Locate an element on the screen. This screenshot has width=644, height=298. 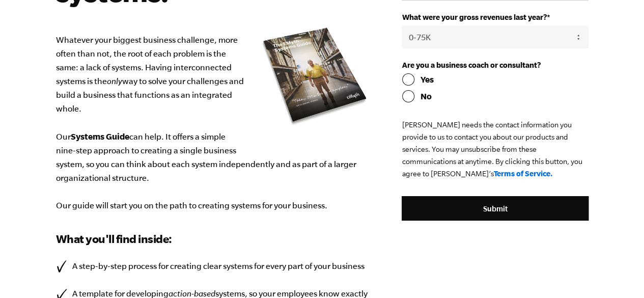
a: Terms of Service. is located at coordinates (523, 173).